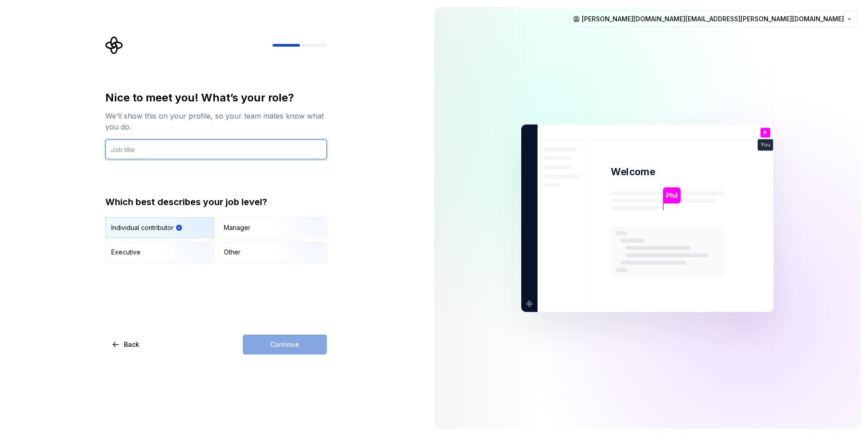 The width and height of the screenshot is (868, 436). Describe the element at coordinates (766, 144) in the screenshot. I see `p: You` at that location.